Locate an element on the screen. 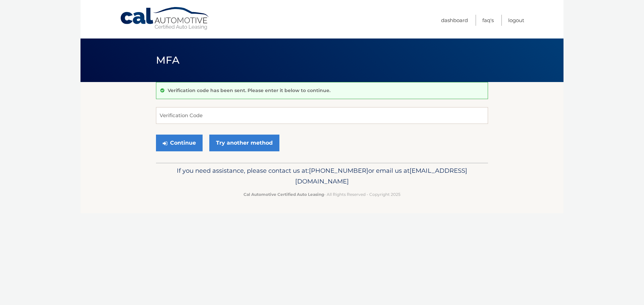  a: Dashboard is located at coordinates (454, 20).